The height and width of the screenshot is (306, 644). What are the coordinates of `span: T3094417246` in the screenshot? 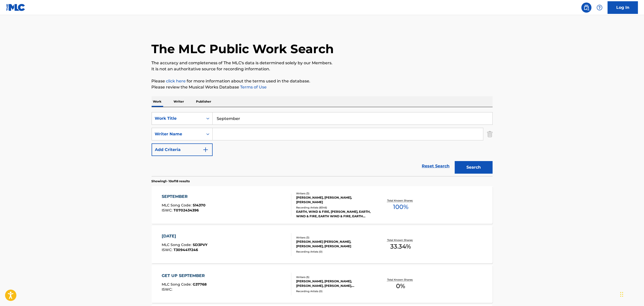 It's located at (186, 250).